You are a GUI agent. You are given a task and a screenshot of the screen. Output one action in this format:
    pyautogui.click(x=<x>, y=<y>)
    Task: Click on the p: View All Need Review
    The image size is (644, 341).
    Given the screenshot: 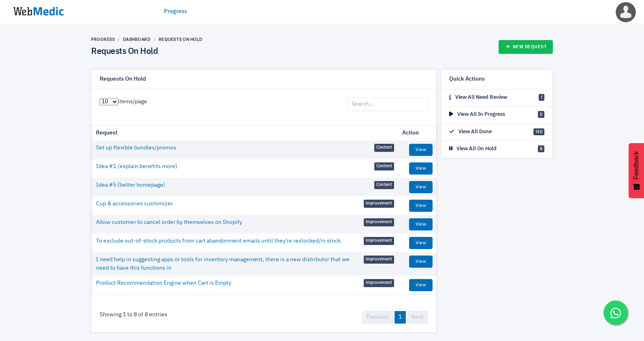 What is the action you would take?
    pyautogui.click(x=478, y=98)
    